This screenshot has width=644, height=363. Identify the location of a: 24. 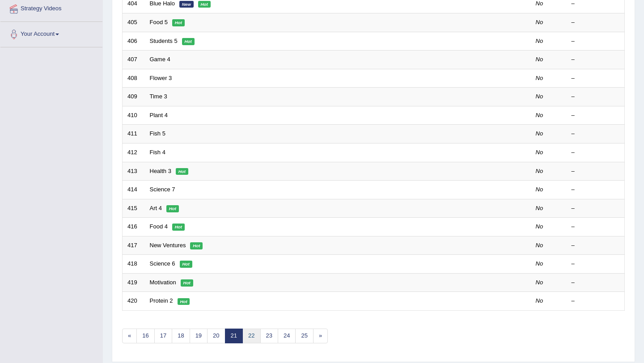
(287, 336).